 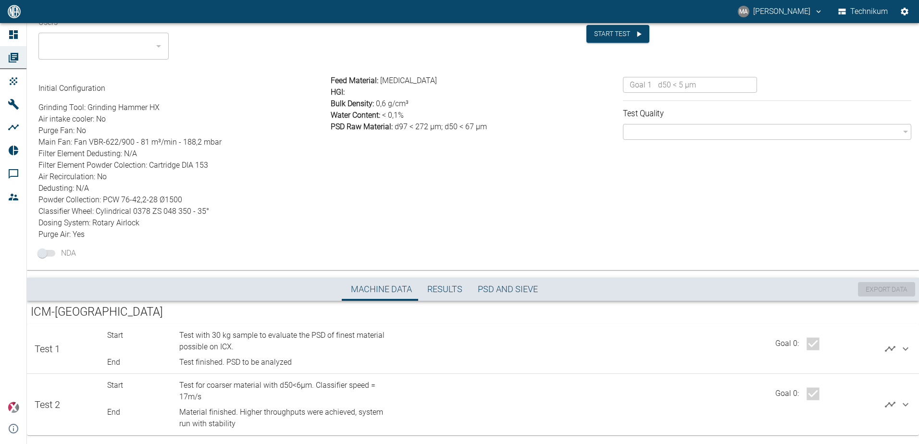 I want to click on span: Purge Fan :, so click(x=183, y=131).